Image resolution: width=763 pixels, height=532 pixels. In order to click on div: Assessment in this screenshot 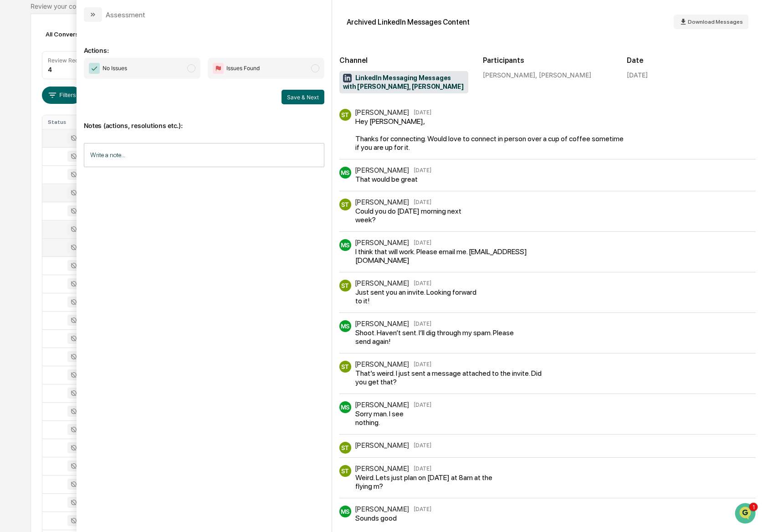, I will do `click(125, 15)`.